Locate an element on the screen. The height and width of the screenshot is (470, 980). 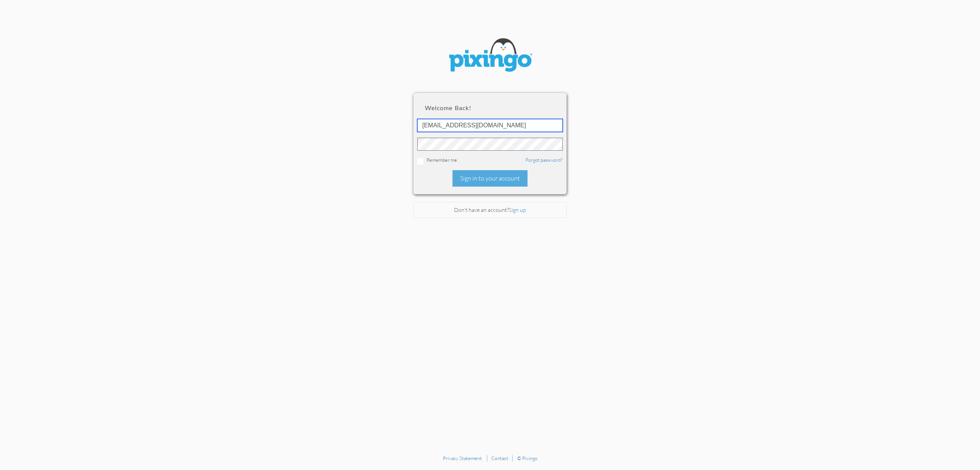
input: ID or Email is located at coordinates (490, 126).